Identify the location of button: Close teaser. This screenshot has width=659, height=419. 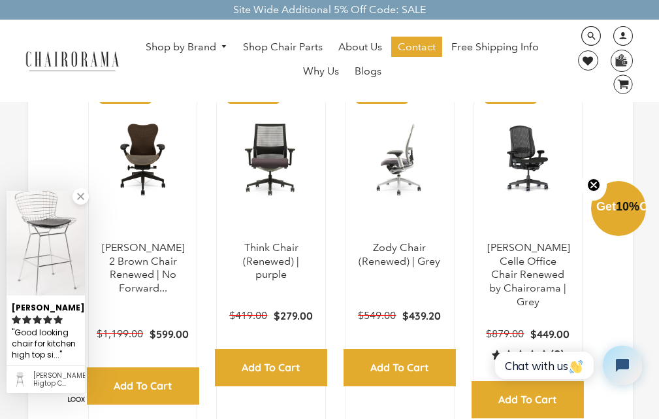
(594, 186).